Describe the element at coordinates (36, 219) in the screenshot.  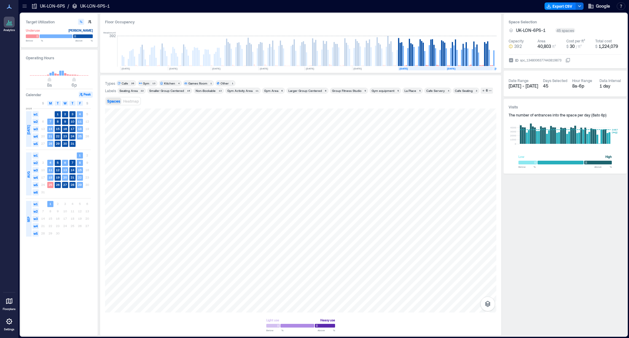
I see `span: w3` at that location.